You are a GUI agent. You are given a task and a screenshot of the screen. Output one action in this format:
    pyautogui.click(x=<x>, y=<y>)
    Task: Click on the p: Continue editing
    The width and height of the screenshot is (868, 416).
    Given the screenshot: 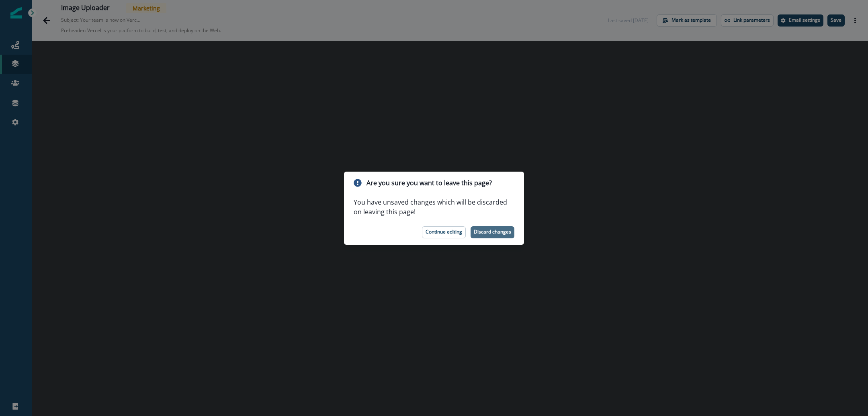 What is the action you would take?
    pyautogui.click(x=444, y=232)
    